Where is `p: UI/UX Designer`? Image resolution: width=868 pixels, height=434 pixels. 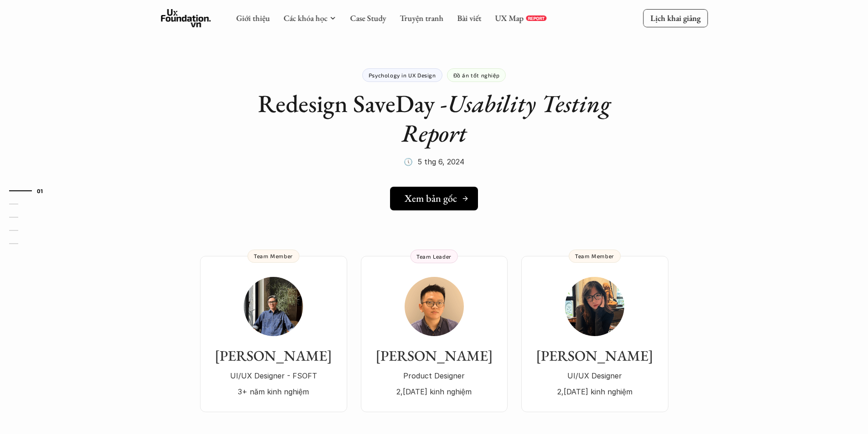 p: UI/UX Designer is located at coordinates (594, 375).